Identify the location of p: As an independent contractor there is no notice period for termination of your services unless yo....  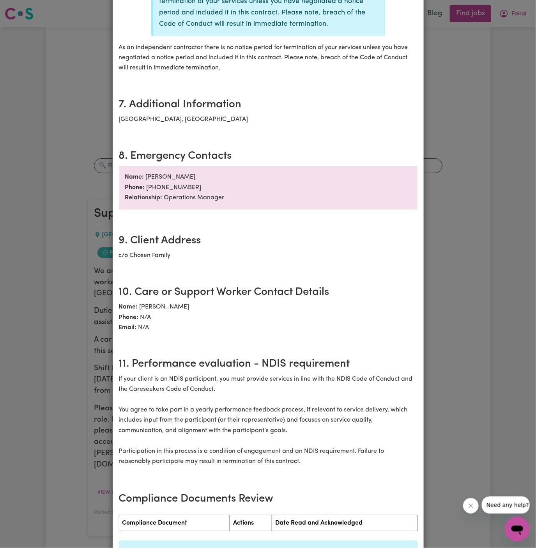
(268, 58).